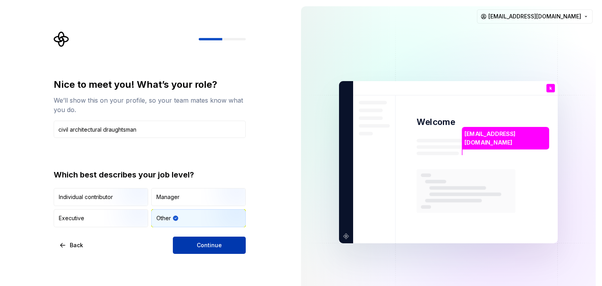 This screenshot has height=286, width=602. I want to click on button: Back, so click(72, 245).